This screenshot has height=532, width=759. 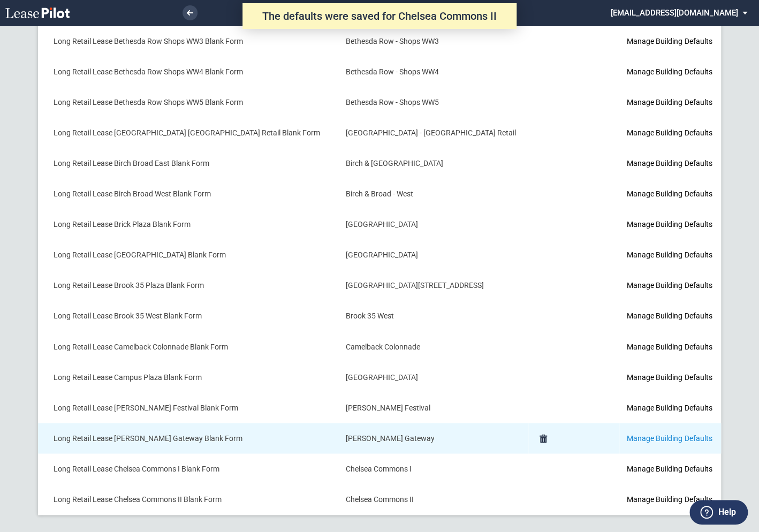 What do you see at coordinates (188, 194) in the screenshot?
I see `td: Long Retail Lease Birch Broad West Blank Form` at bounding box center [188, 194].